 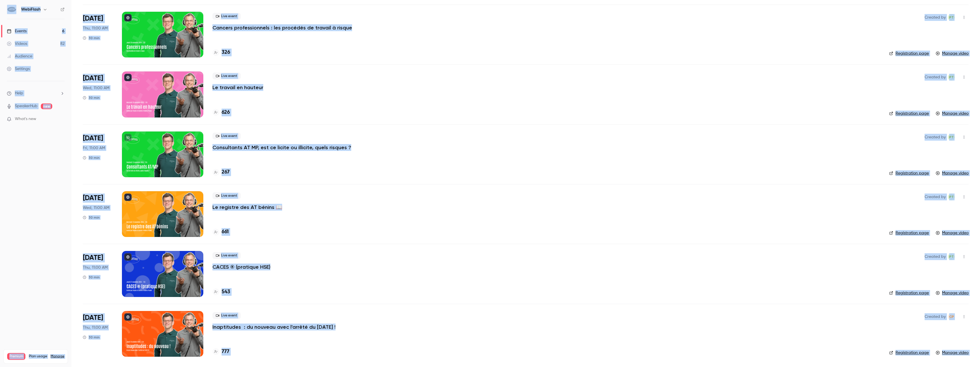 What do you see at coordinates (97, 274) in the screenshot?
I see `div: Nov 7 Thu, 11:00 AM (Europe/Paris)` at bounding box center [97, 274].